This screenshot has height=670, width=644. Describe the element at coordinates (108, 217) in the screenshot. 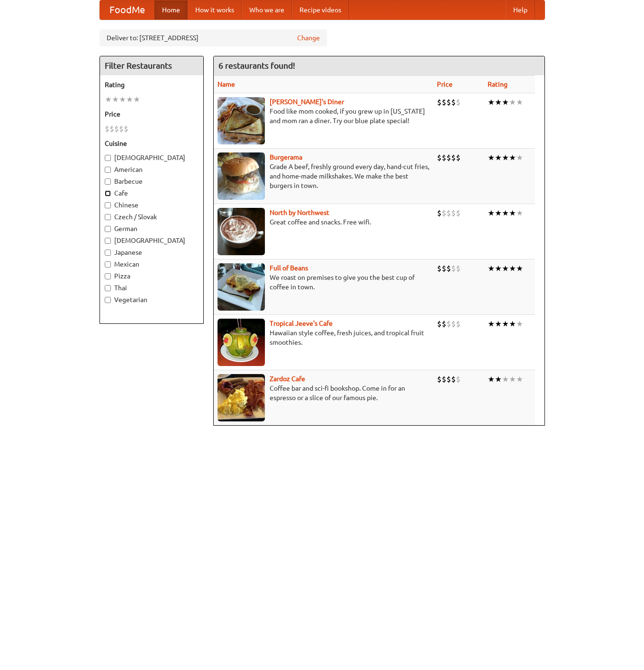

I see `input: Czech / Slovak` at that location.